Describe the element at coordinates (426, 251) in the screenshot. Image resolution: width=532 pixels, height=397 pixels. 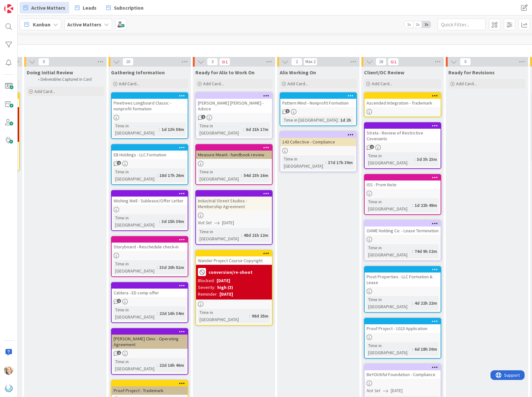
I see `div: 74d 9h 32m` at that location.